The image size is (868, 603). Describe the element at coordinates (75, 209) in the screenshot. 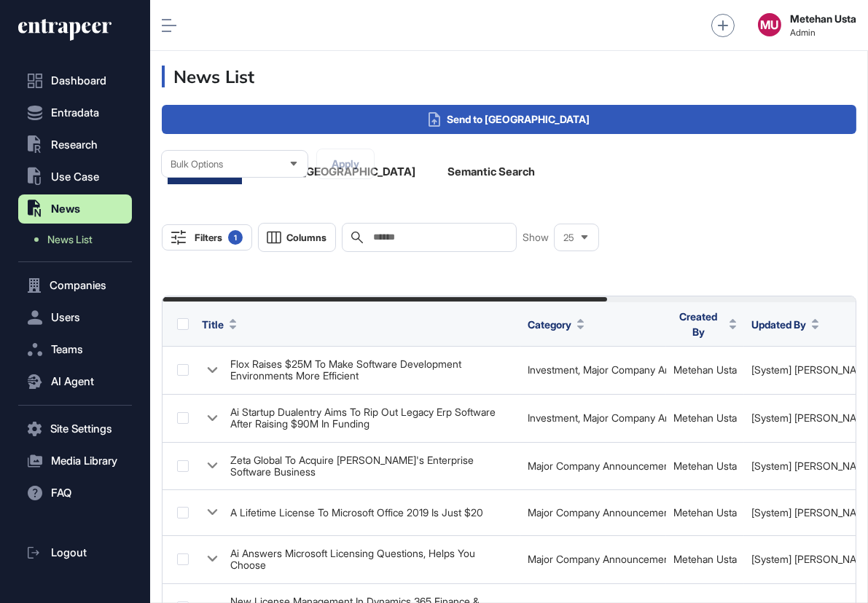

I see `button: News` at that location.